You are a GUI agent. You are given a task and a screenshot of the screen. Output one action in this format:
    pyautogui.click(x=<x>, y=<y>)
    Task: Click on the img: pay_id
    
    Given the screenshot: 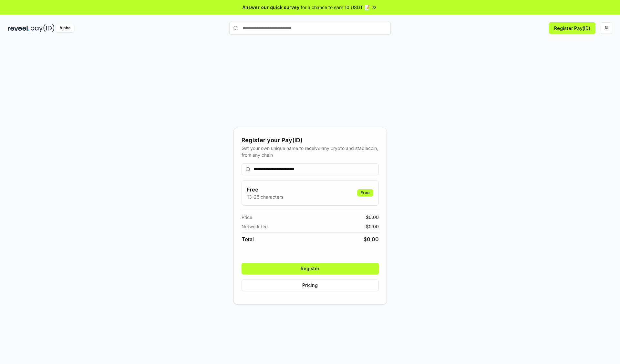 What is the action you would take?
    pyautogui.click(x=43, y=28)
    